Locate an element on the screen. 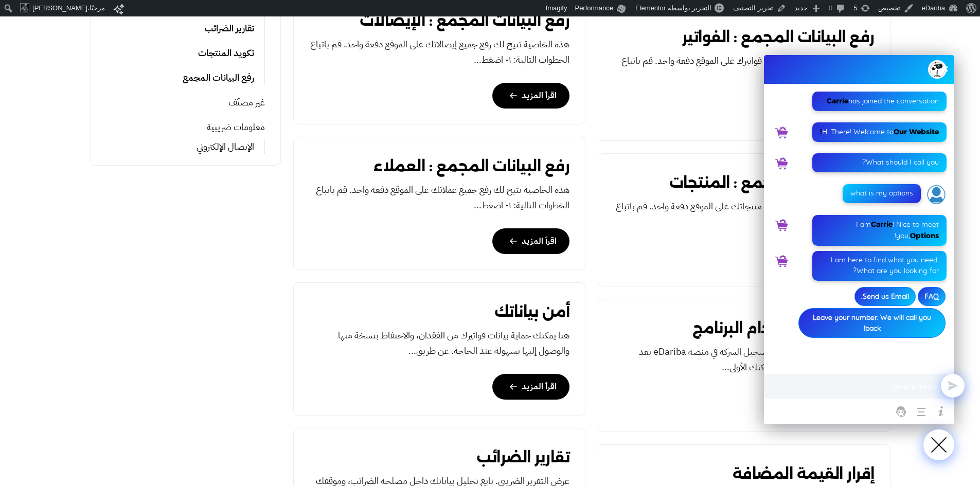 The width and height of the screenshot is (980, 486). p: هذه الخاصية تتيح لك رفع جميع فواتيرك على الموقع دفعة واحد. قم باتباع الخطوات التالية: ١- اضغط... is located at coordinates (744, 68).